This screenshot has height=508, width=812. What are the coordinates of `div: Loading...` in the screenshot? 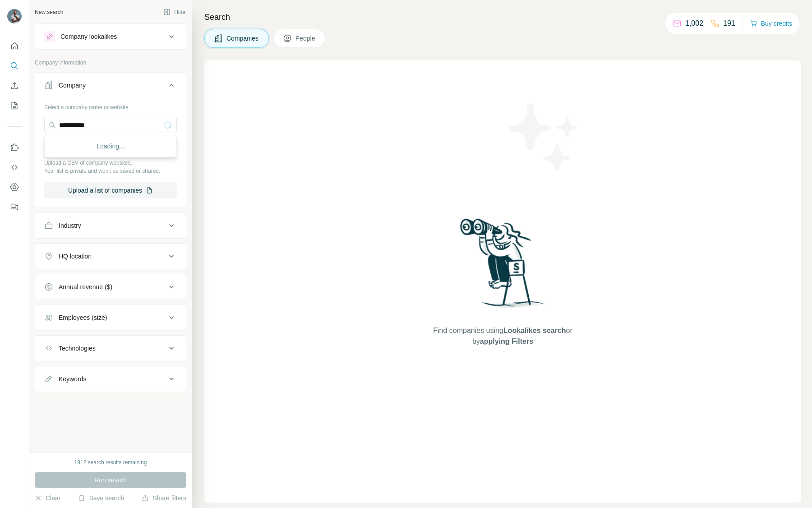 It's located at (110, 146).